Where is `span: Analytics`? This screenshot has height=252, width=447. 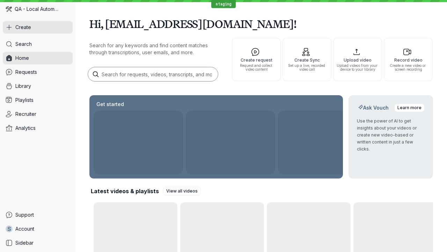 span: Analytics is located at coordinates (26, 128).